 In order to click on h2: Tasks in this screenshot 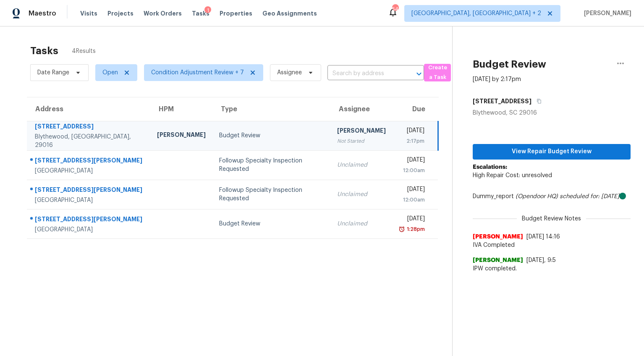, I will do `click(44, 51)`.